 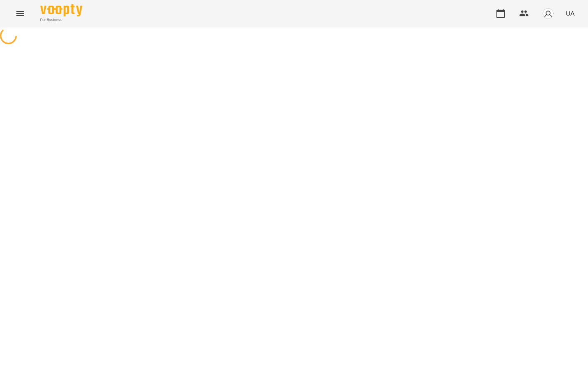 What do you see at coordinates (570, 13) in the screenshot?
I see `span: UA` at bounding box center [570, 13].